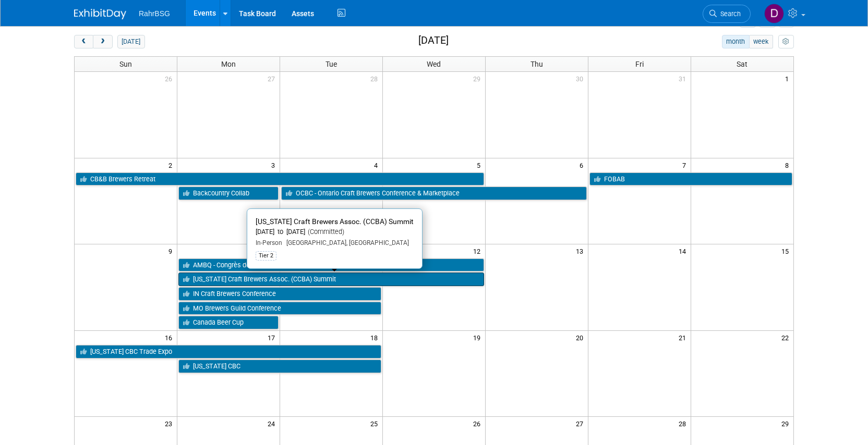 The height and width of the screenshot is (445, 868). Describe the element at coordinates (478, 337) in the screenshot. I see `span: 19` at that location.